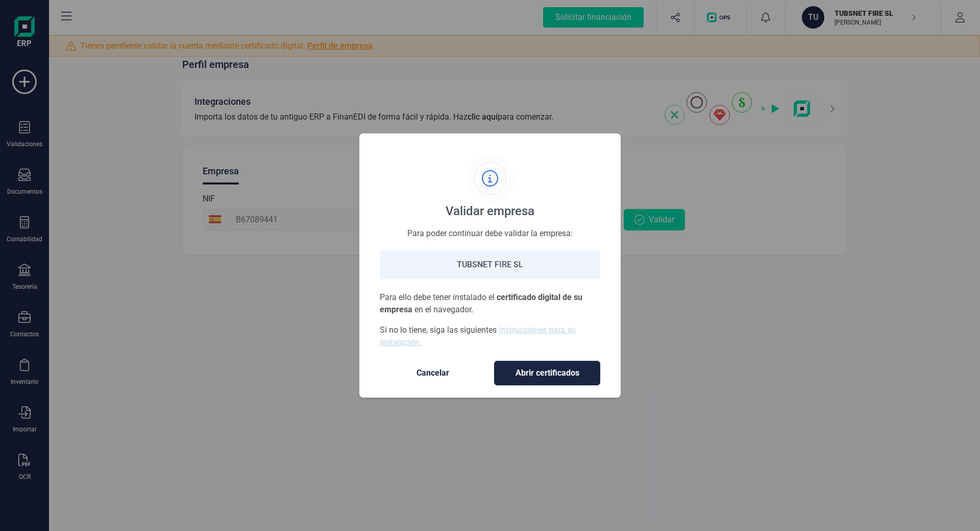 The image size is (980, 531). What do you see at coordinates (547, 373) in the screenshot?
I see `button: Abrir certificados` at bounding box center [547, 373].